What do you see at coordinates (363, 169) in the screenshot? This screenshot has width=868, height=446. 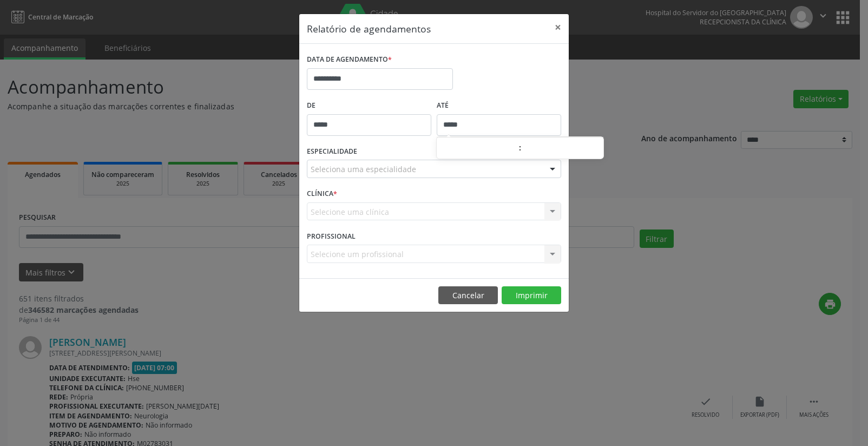 I see `span: Seleciona uma especialidade` at bounding box center [363, 169].